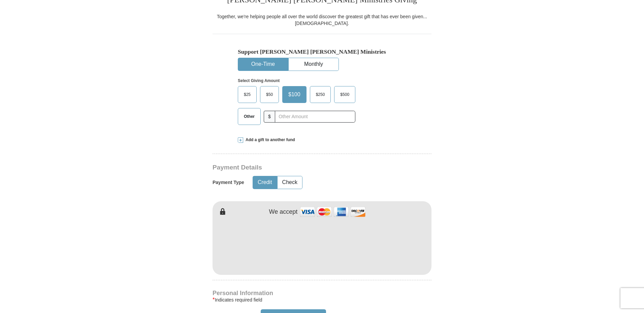 The height and width of the screenshot is (313, 644). Describe the element at coordinates (322, 292) in the screenshot. I see `h4: Personal Information` at that location.